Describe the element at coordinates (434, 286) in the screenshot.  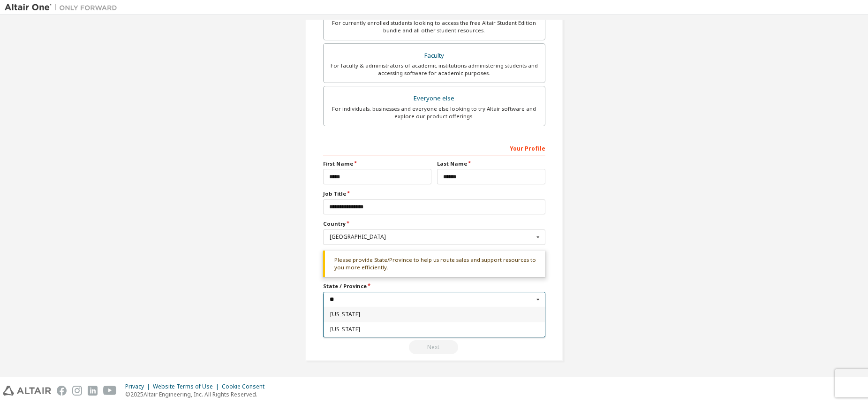
I see `label: State / Province` at that location.